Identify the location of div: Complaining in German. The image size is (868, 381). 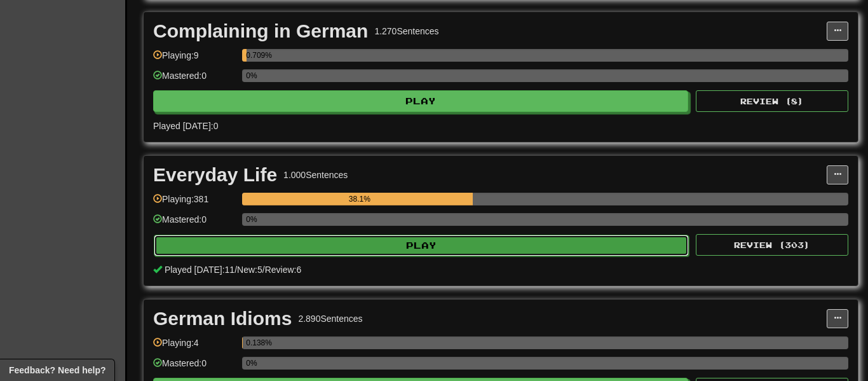
(260, 31).